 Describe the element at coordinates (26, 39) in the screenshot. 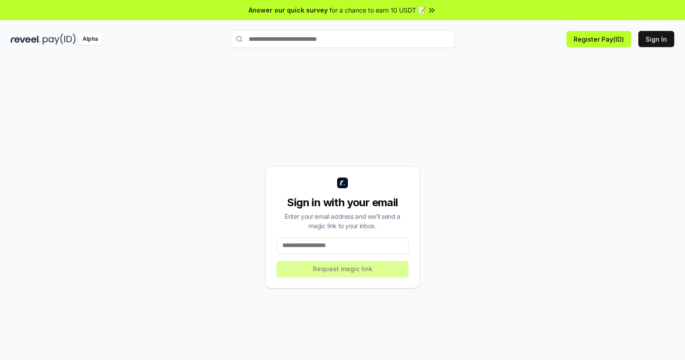

I see `img: reveel_dark` at that location.